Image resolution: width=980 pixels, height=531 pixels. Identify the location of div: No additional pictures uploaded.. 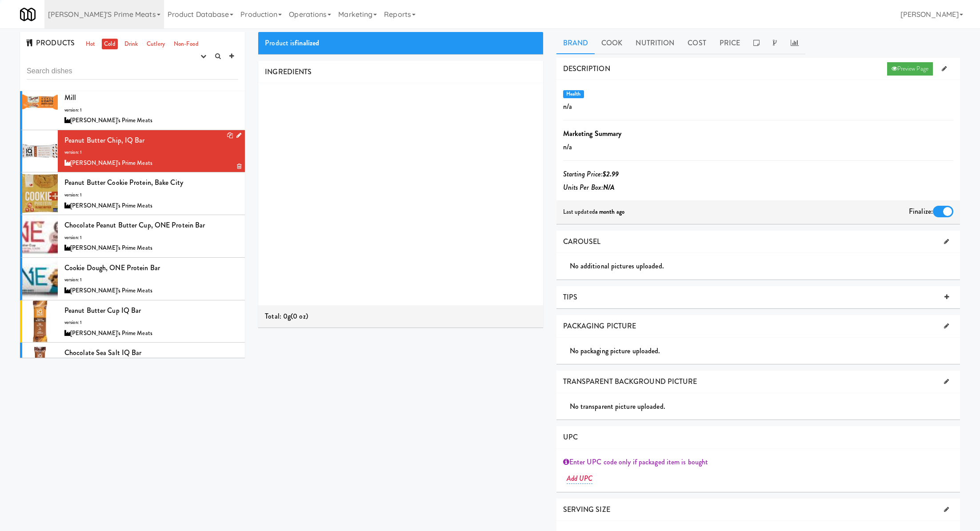
(765, 266).